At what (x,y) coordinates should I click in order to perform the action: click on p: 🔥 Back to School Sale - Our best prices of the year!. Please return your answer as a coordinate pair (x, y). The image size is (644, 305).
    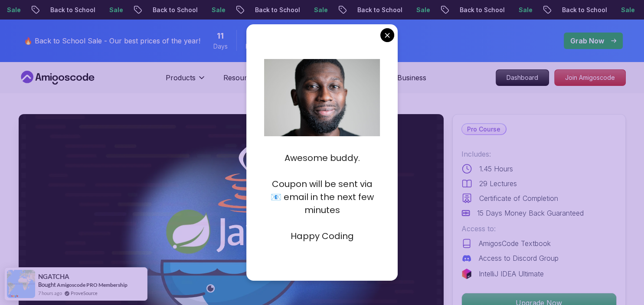
    Looking at the image, I should click on (112, 41).